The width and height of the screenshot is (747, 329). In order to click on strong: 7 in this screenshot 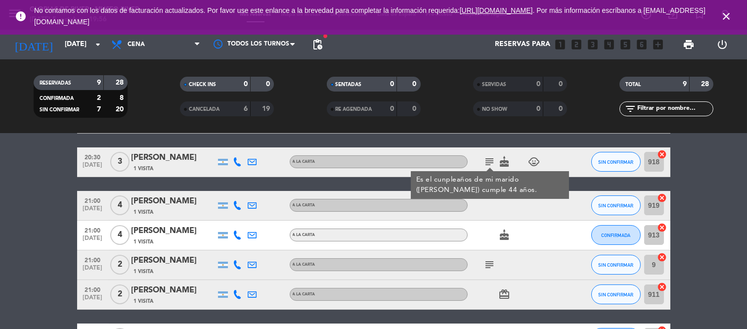, I will do `click(99, 109)`.